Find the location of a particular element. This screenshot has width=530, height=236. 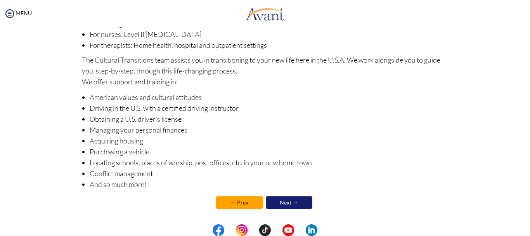

li: Acquiring housing is located at coordinates (269, 140).